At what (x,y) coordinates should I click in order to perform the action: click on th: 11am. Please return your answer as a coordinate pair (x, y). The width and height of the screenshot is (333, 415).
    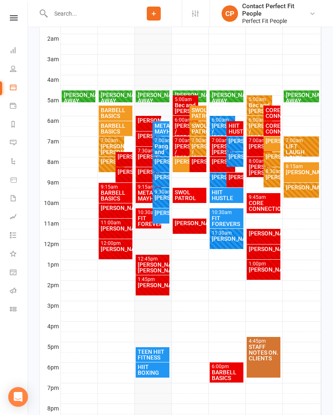
    Looking at the image, I should click on (50, 223).